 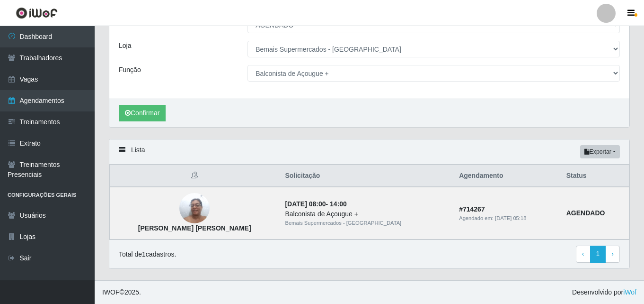 I want to click on label: Função, so click(x=130, y=70).